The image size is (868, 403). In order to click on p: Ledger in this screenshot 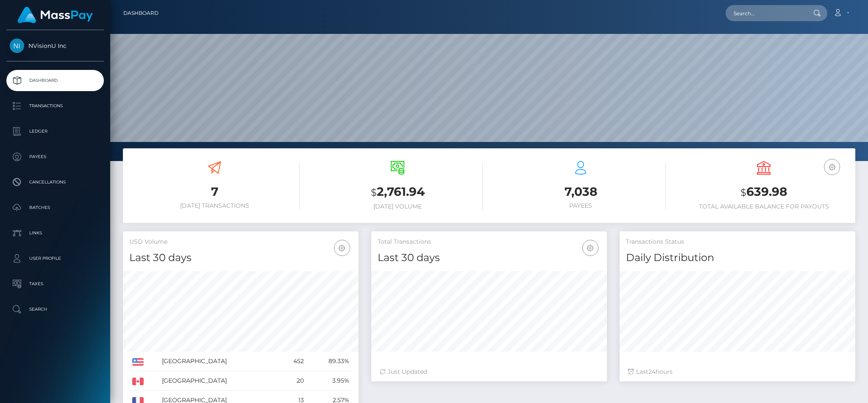, I will do `click(55, 131)`.